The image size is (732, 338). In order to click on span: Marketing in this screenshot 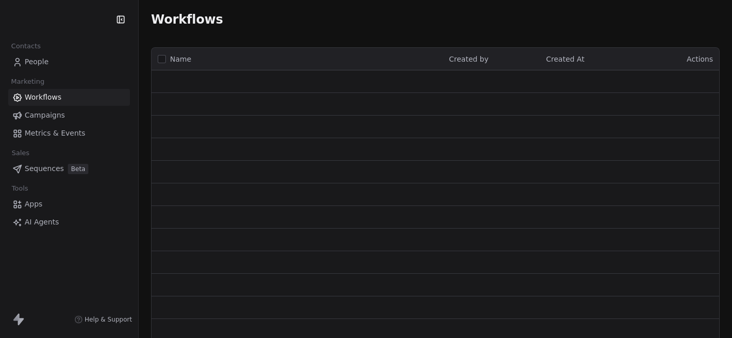, I will do `click(28, 82)`.